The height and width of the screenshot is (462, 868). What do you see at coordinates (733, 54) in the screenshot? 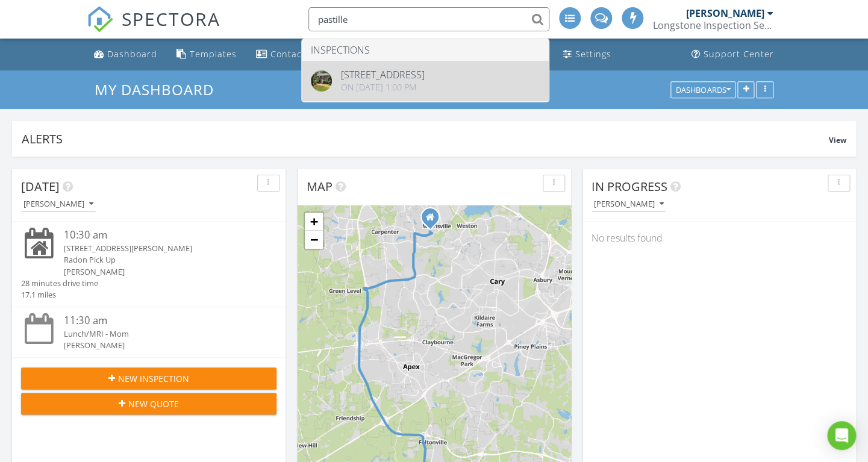
I see `a: Support Center` at bounding box center [733, 54].